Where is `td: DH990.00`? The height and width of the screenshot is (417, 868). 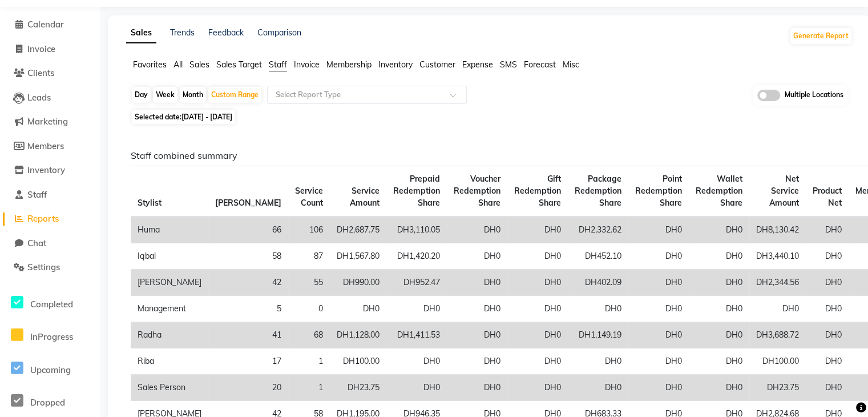 td: DH990.00 is located at coordinates (358, 282).